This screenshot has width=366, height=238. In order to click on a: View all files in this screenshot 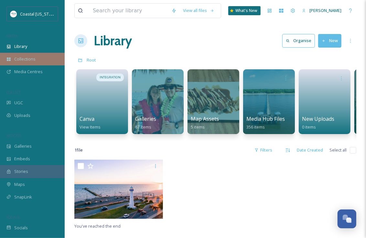, I will do `click(199, 10)`.